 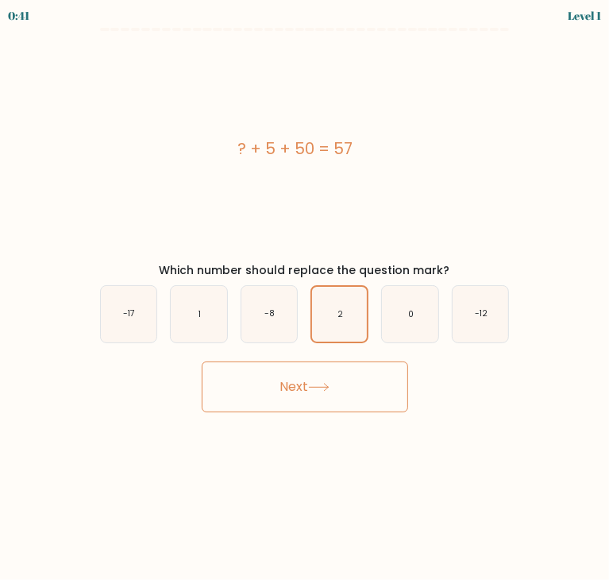 I want to click on text: 0, so click(x=411, y=314).